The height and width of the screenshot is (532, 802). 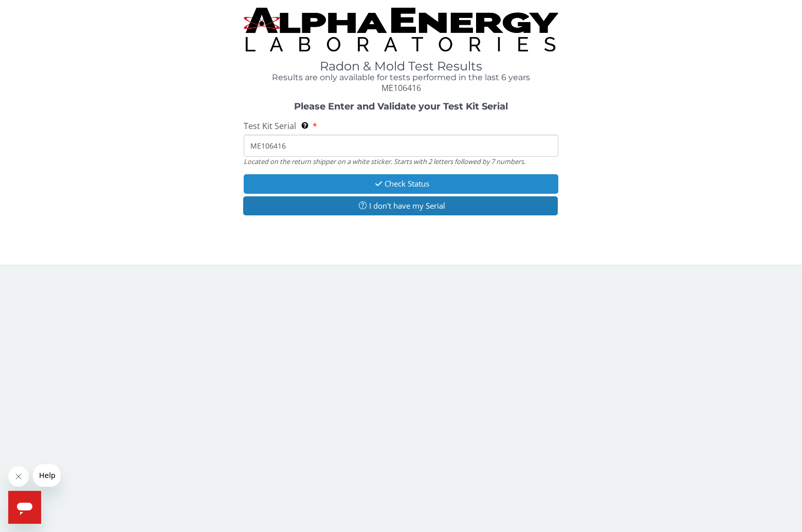 I want to click on span: Test Kit Serial, so click(x=270, y=126).